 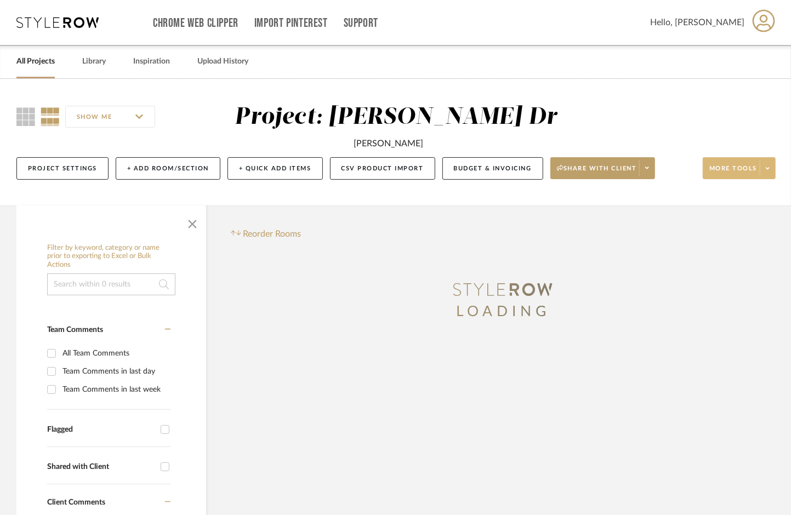 What do you see at coordinates (291, 23) in the screenshot?
I see `a: Import Pinterest` at bounding box center [291, 23].